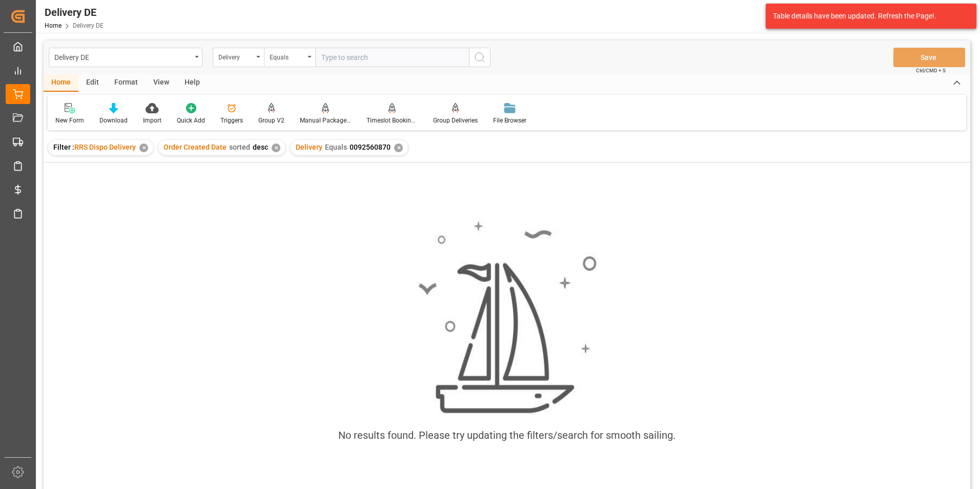 This screenshot has width=980, height=489. Describe the element at coordinates (260, 147) in the screenshot. I see `span: desc` at that location.